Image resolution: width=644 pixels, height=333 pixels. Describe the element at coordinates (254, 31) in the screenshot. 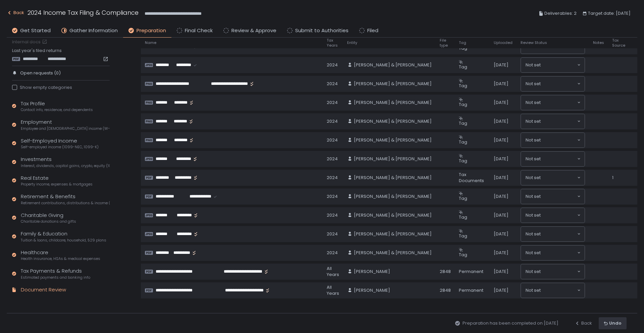

I see `span: Review & Approve` at that location.